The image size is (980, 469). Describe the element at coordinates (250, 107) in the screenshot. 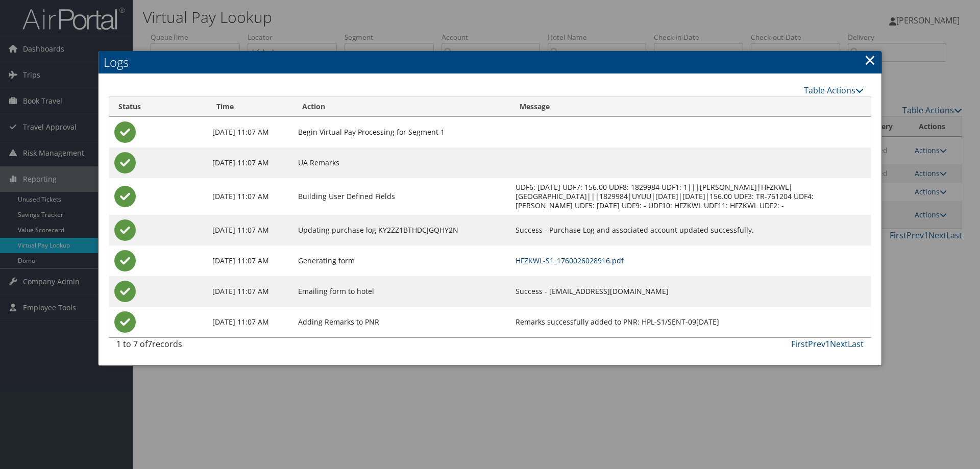

I see `th: Time: activate to sort column ascending` at that location.